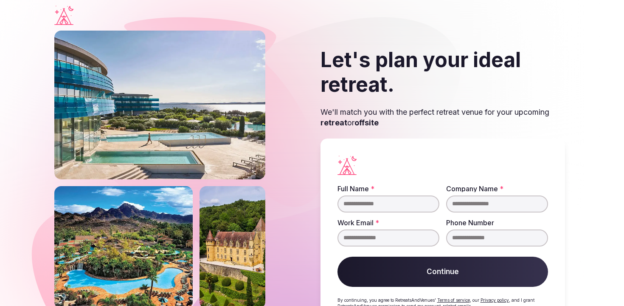 Image resolution: width=624 pixels, height=306 pixels. I want to click on a: Visit the homepage, so click(64, 15).